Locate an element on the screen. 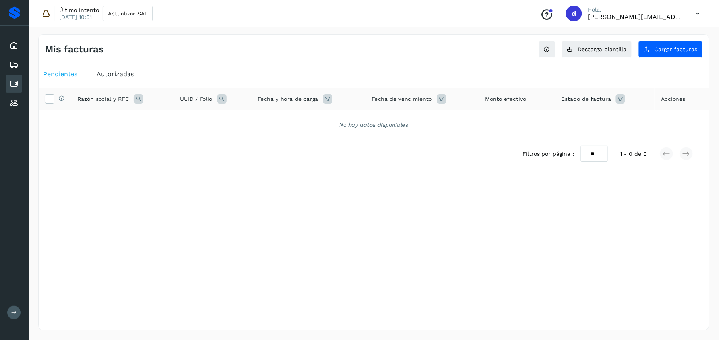  p: dora.garcia@emsan.mx is located at coordinates (636, 17).